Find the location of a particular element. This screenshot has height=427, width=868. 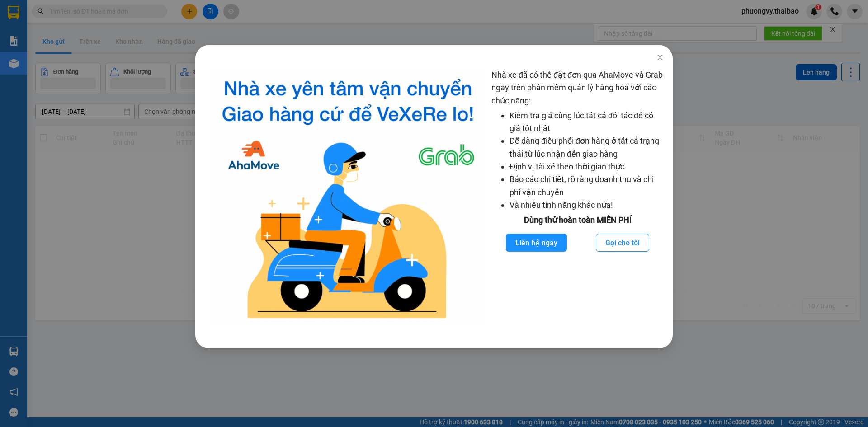

li: Định vị tài xế theo thời gian thực is located at coordinates (586, 166).